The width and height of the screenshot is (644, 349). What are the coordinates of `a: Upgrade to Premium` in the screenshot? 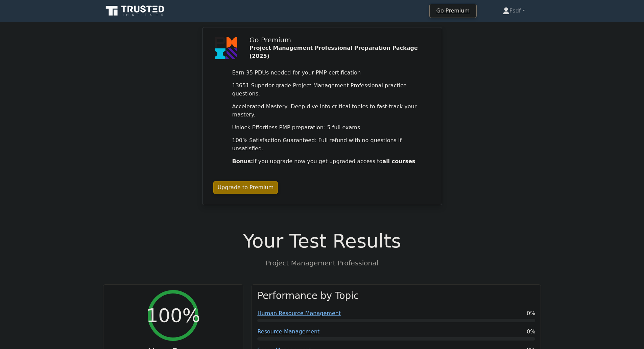 It's located at (246, 187).